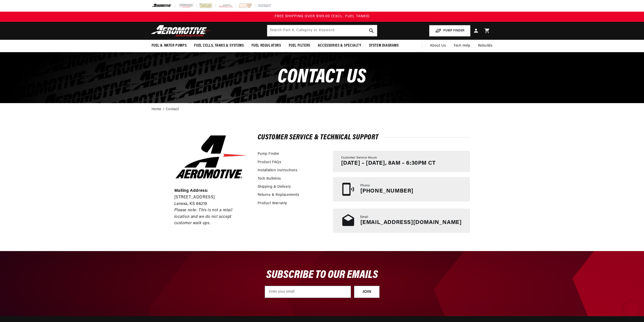 The height and width of the screenshot is (322, 644). Describe the element at coordinates (299, 46) in the screenshot. I see `summary: Fuel Filters` at that location.